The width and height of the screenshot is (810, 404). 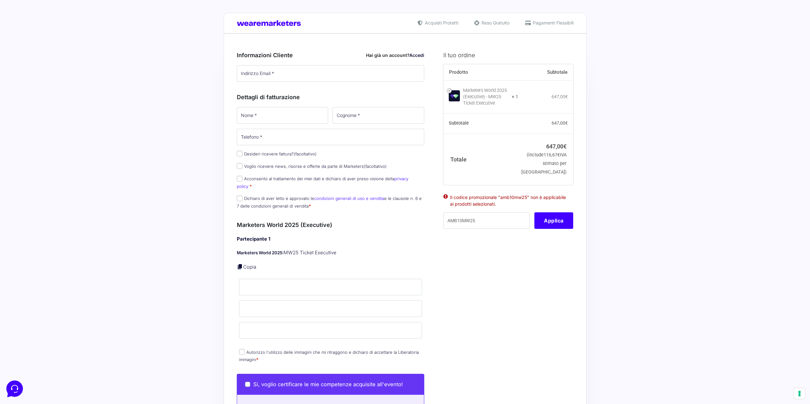 What do you see at coordinates (552, 23) in the screenshot?
I see `span: Pagamenti Flessibili` at bounding box center [552, 23].